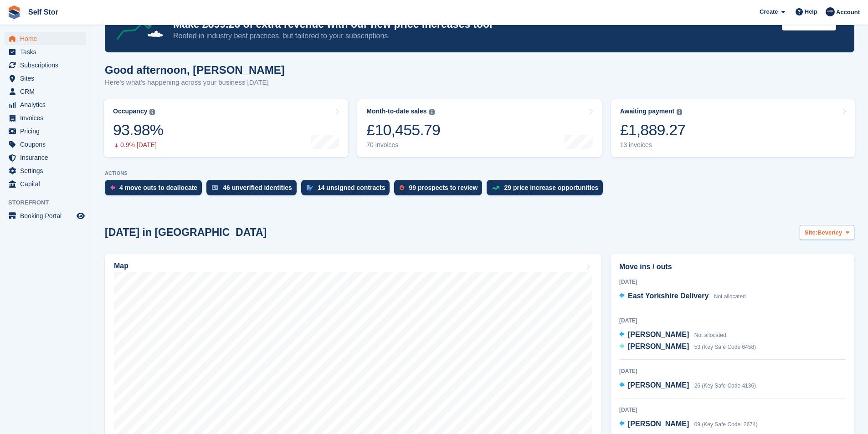 The width and height of the screenshot is (868, 434). I want to click on span: Invoices, so click(47, 118).